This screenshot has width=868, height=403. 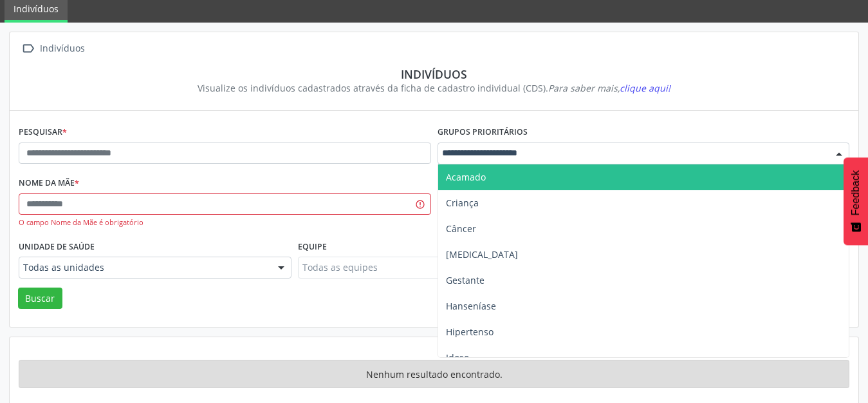 What do you see at coordinates (609, 88) in the screenshot?
I see `i: Para saber mais,` at bounding box center [609, 88].